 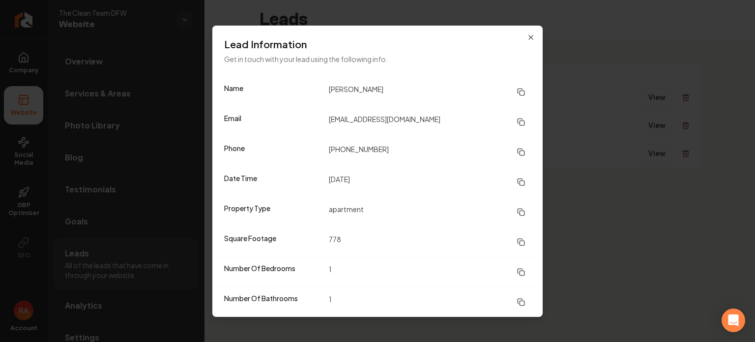 What do you see at coordinates (429, 212) in the screenshot?
I see `dd: apartment` at bounding box center [429, 212].